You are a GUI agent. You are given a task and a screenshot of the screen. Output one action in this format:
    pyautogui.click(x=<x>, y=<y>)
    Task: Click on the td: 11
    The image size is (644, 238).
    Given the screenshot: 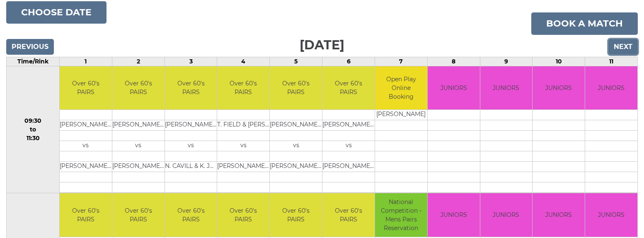 What is the action you would take?
    pyautogui.click(x=611, y=62)
    